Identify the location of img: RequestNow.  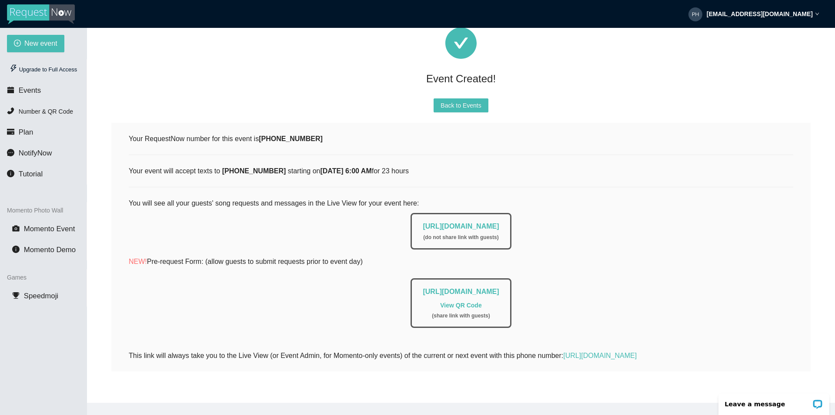
(41, 14).